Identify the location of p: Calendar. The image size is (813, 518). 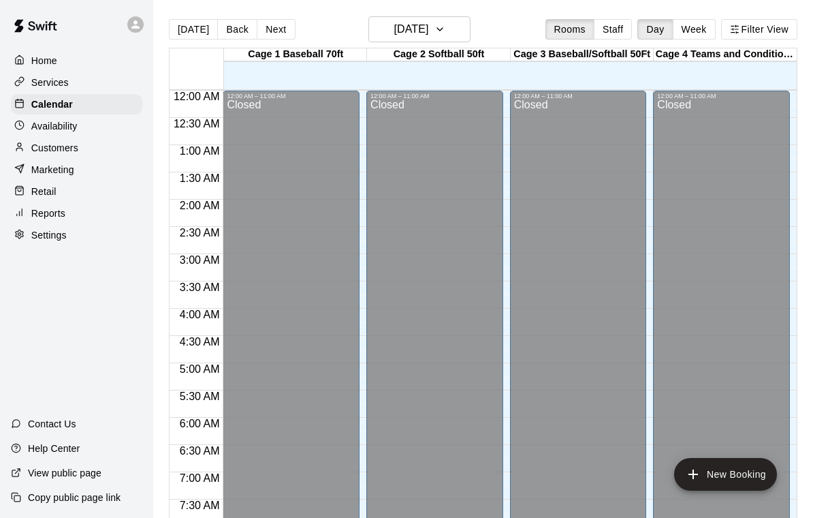
(52, 104).